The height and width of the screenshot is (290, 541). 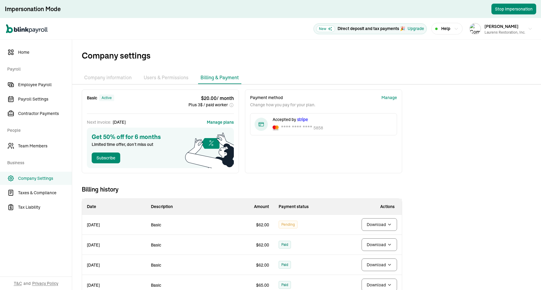 I want to click on div: Impersonation Mode, so click(x=33, y=9).